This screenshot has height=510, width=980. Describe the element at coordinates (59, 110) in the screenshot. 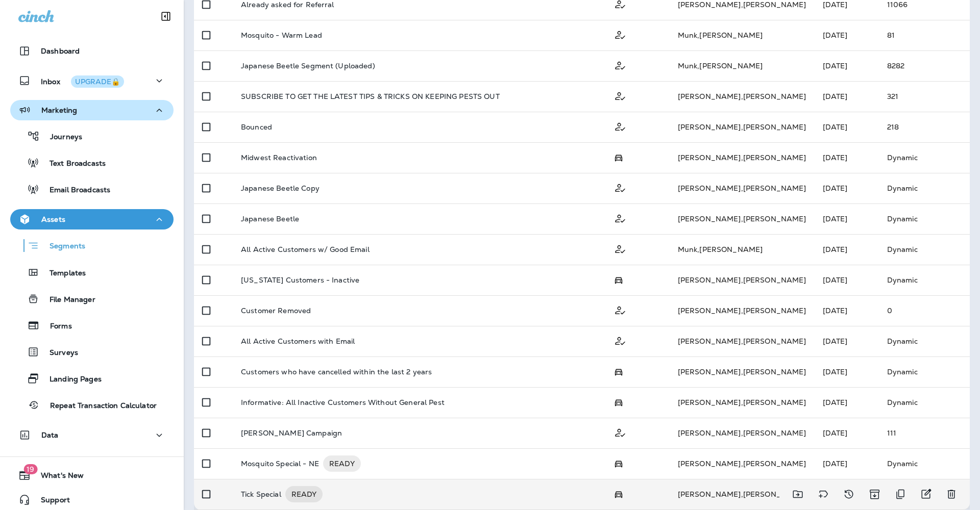

I see `p: Marketing` at that location.